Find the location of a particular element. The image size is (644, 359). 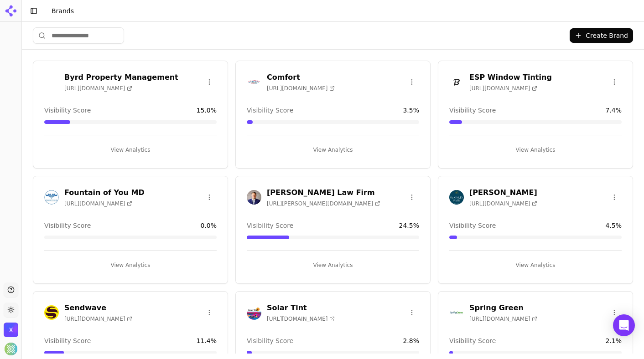

button: Open organization switcher is located at coordinates (11, 330).